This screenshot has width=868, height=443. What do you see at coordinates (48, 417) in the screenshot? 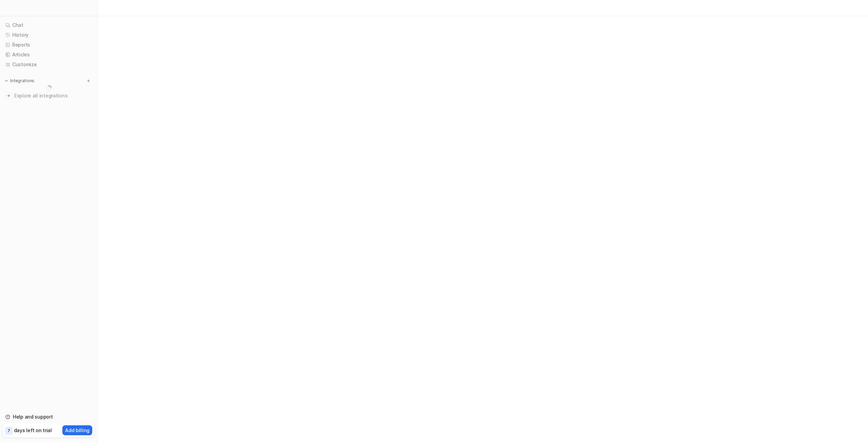
I see `a: Help and support` at bounding box center [48, 417].